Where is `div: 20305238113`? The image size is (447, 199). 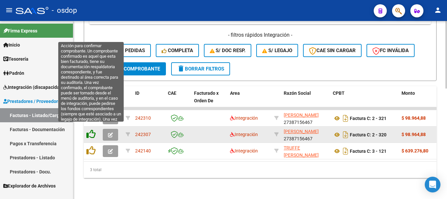 div: 20305238113 is located at coordinates (306, 151).